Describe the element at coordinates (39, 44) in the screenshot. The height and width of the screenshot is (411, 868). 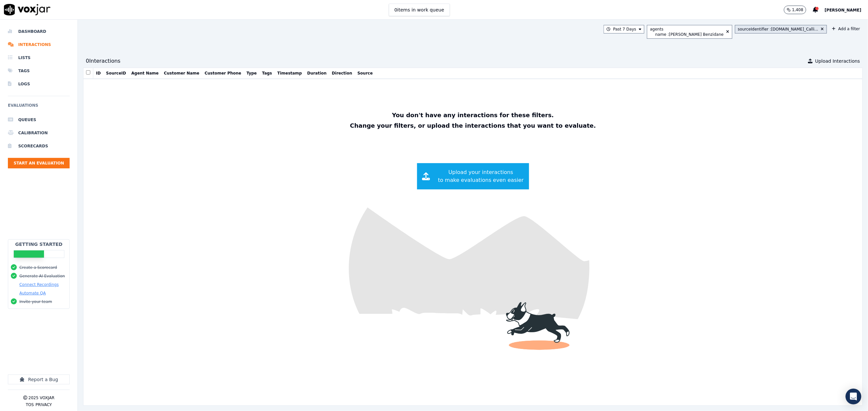
I see `li: Interactions` at that location.